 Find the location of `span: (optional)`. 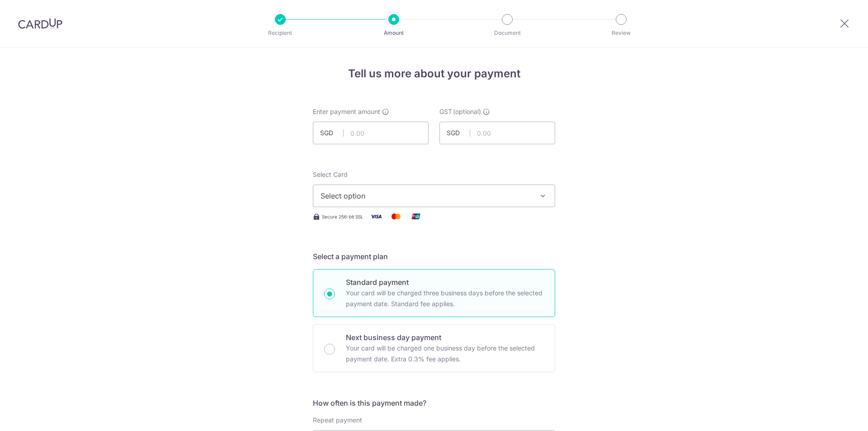

span: (optional) is located at coordinates (467, 112).